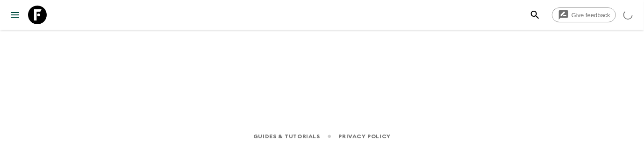 This screenshot has height=149, width=644. What do you see at coordinates (590, 15) in the screenshot?
I see `span: Give feedback` at bounding box center [590, 15].